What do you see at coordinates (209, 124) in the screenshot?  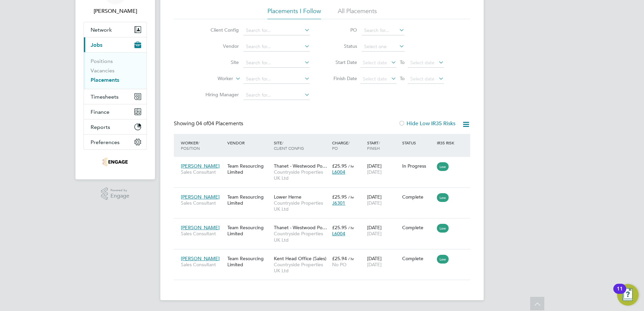 I see `div: Showing` at bounding box center [209, 124].